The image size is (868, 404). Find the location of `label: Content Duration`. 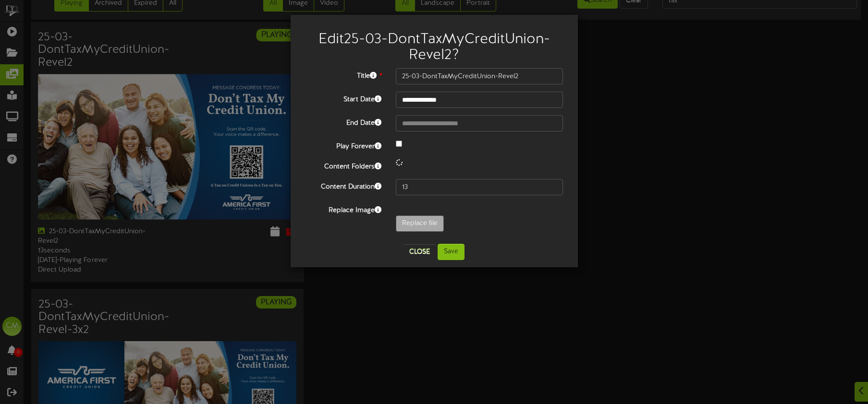

label: Content Duration is located at coordinates (343, 185).